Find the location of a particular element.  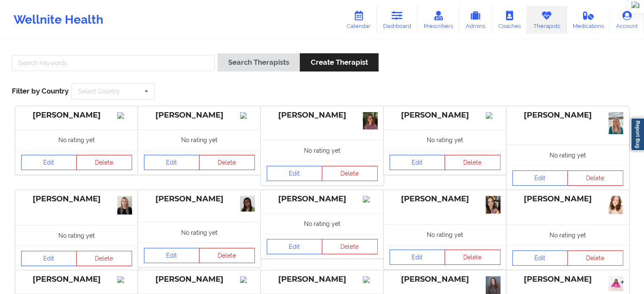

span: Filter by Country is located at coordinates (40, 91).